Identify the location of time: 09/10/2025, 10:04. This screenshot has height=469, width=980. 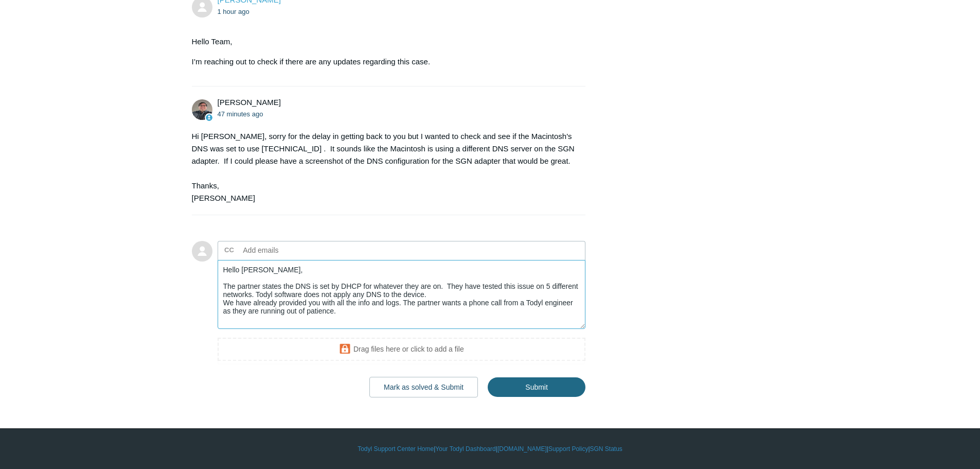
(240, 114).